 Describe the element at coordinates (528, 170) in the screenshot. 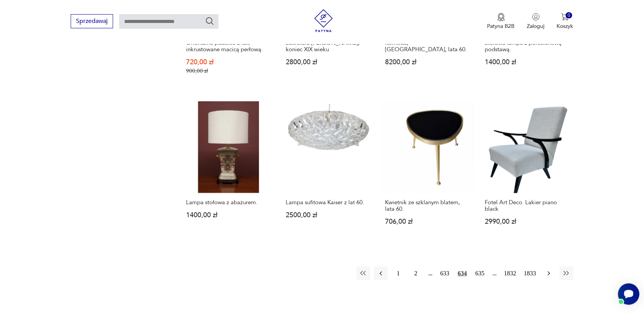

I see `a: Fotel Art Deco. Lakier piano blackFotel Art Deco. Lakier piano black2990,00 zł` at that location.